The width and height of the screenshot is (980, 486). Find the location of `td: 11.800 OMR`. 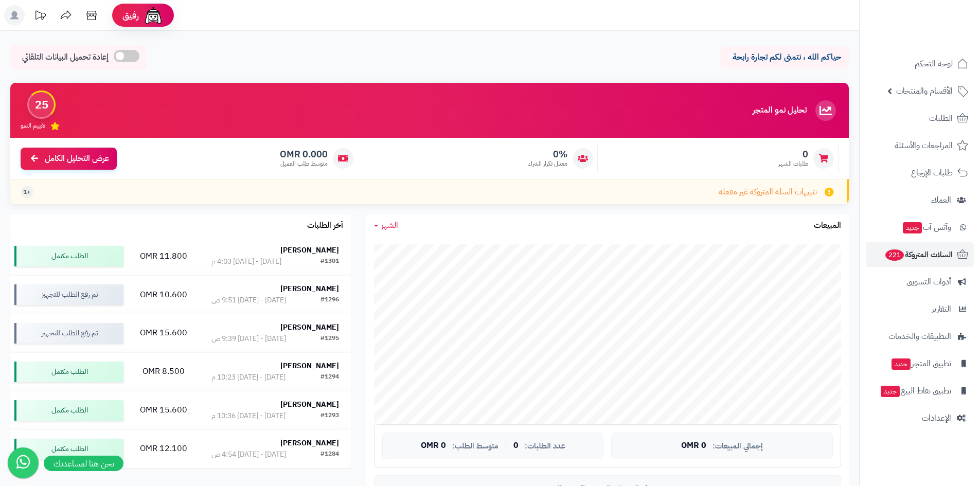

td: 11.800 OMR is located at coordinates (164, 256).